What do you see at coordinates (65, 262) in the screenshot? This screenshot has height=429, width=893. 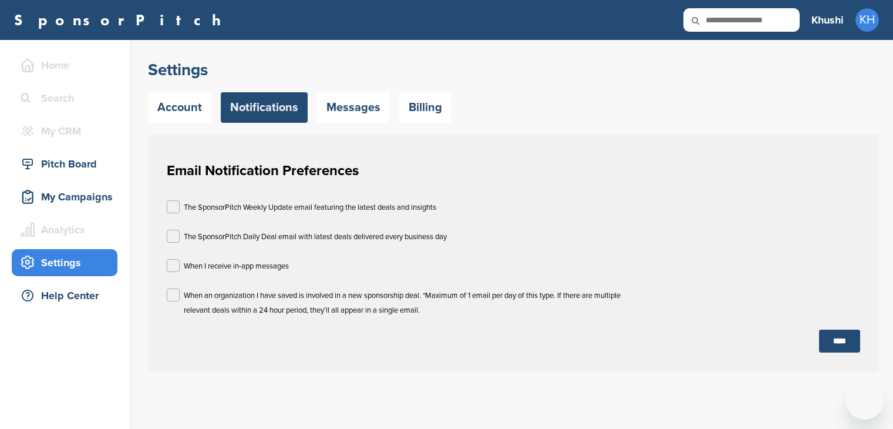 I see `a: Settings` at bounding box center [65, 262].